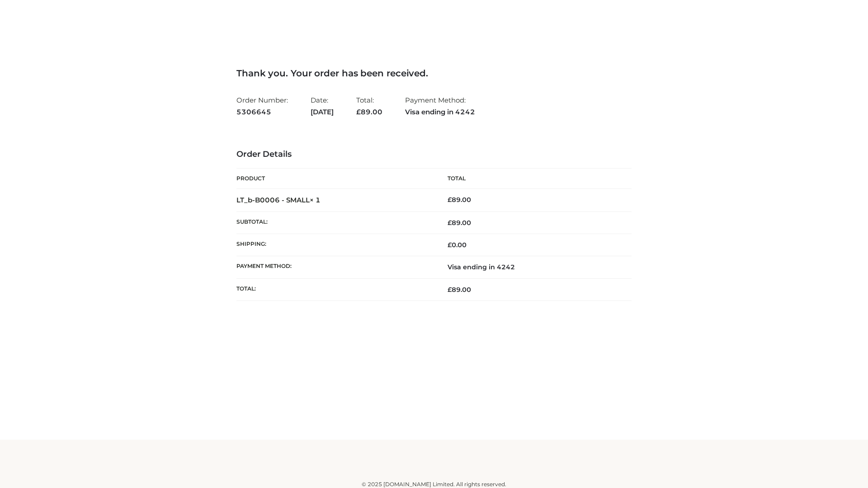 The height and width of the screenshot is (488, 868). What do you see at coordinates (434, 154) in the screenshot?
I see `h3: Order Details` at bounding box center [434, 154].